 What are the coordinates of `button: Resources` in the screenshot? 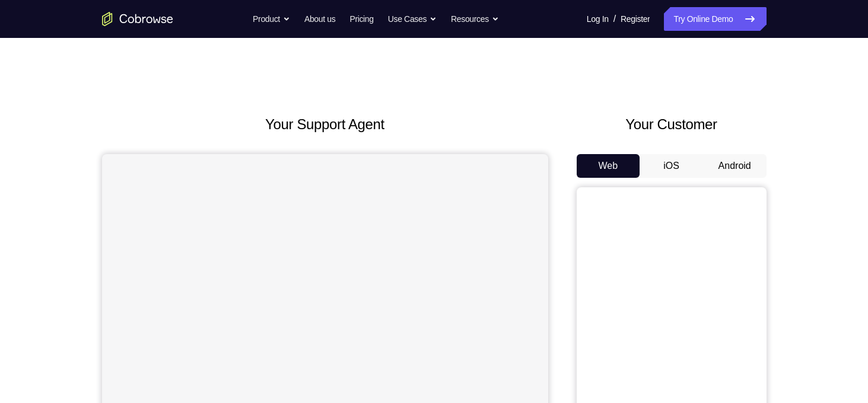 It's located at (474, 19).